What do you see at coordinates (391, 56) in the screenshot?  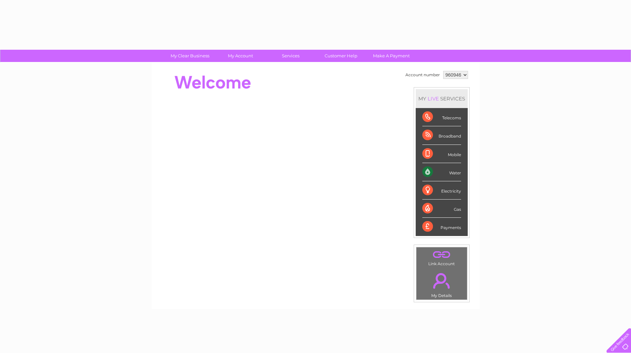 I see `a: Make A Payment` at bounding box center [391, 56].